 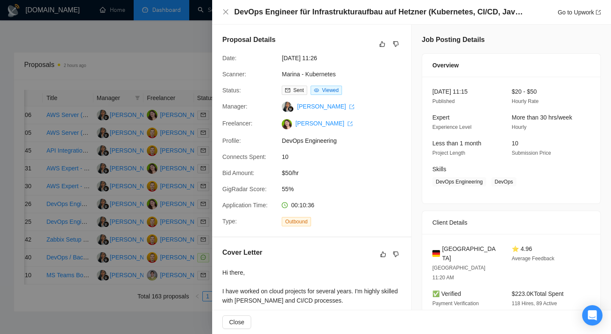 I want to click on div: Open Intercom Messenger, so click(x=592, y=315).